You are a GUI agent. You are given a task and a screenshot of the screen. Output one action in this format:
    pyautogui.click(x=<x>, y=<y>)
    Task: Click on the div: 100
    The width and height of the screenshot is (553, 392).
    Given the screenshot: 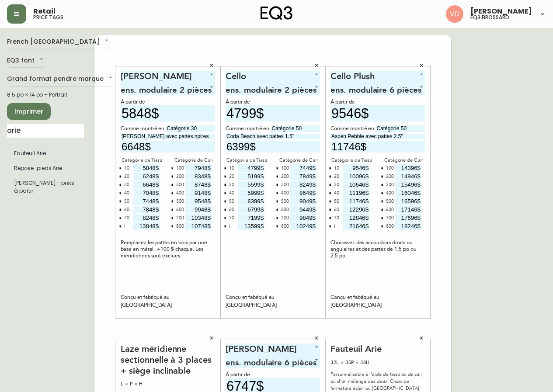 What is the action you would take?
    pyautogui.click(x=180, y=168)
    